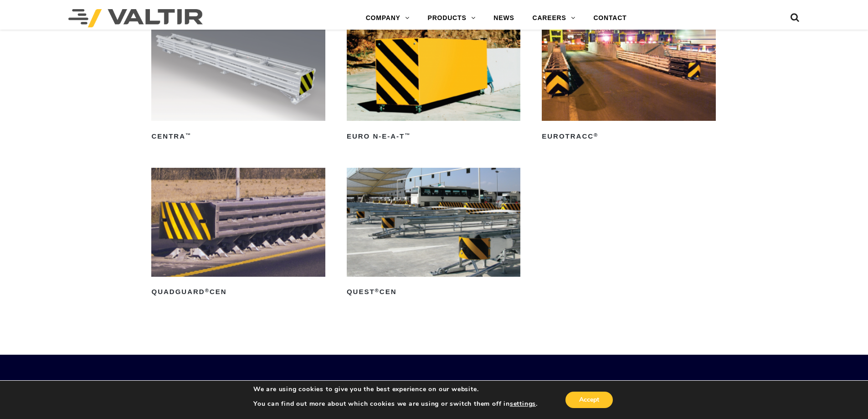 Image resolution: width=868 pixels, height=419 pixels. Describe the element at coordinates (610, 19) in the screenshot. I see `a: CONTACT` at that location.